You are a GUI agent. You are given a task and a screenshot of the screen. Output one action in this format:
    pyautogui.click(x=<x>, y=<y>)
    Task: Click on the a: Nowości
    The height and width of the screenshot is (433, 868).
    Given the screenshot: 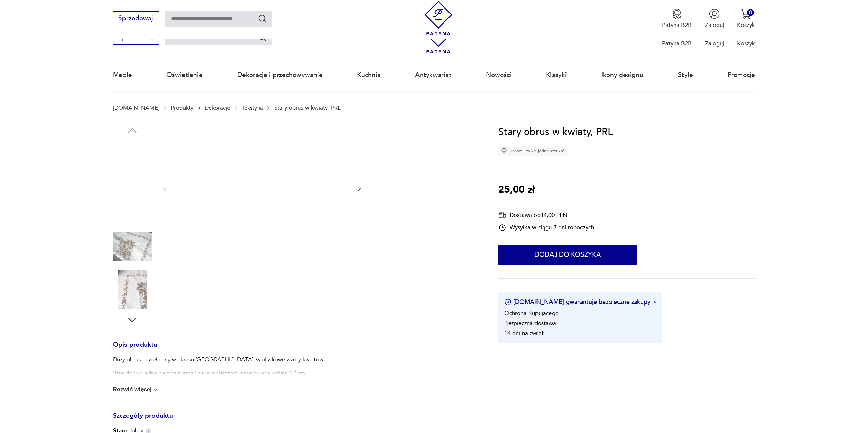 What is the action you would take?
    pyautogui.click(x=498, y=75)
    